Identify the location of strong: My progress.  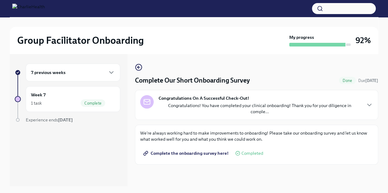
(301, 37).